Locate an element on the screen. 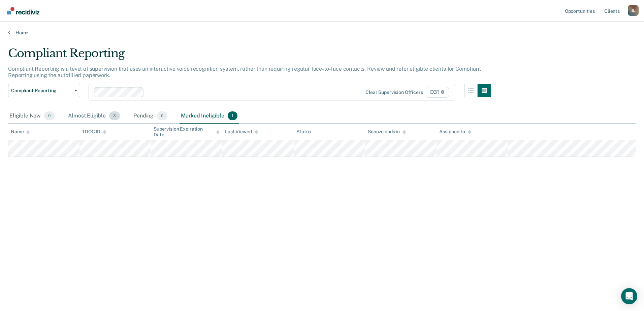 The image size is (644, 311). div: Pending0 is located at coordinates (150, 116).